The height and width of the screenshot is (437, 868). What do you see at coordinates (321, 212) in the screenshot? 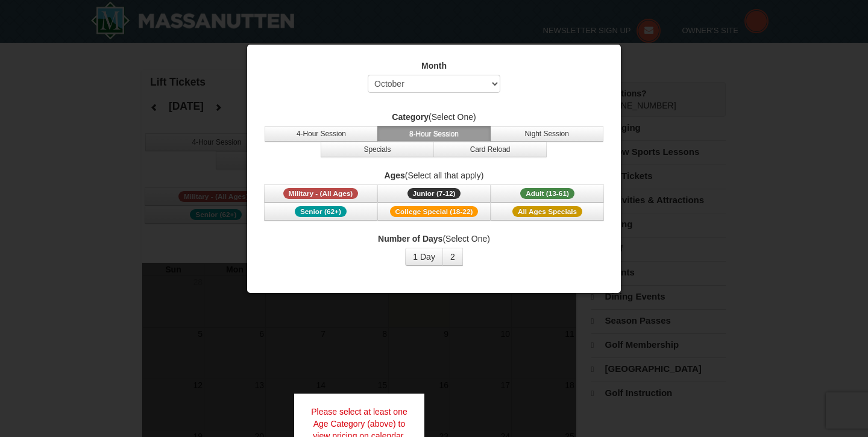
I see `span: Senior (62+)` at bounding box center [321, 212].